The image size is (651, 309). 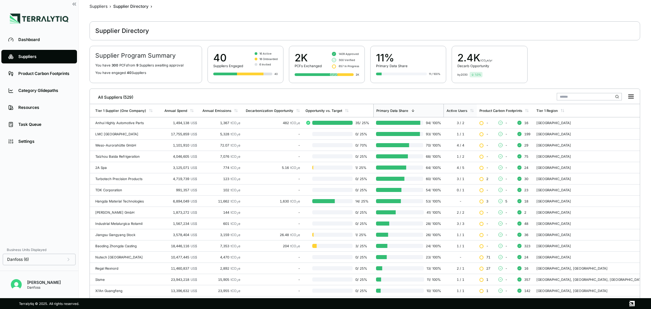 I want to click on span: 16, so click(x=527, y=123).